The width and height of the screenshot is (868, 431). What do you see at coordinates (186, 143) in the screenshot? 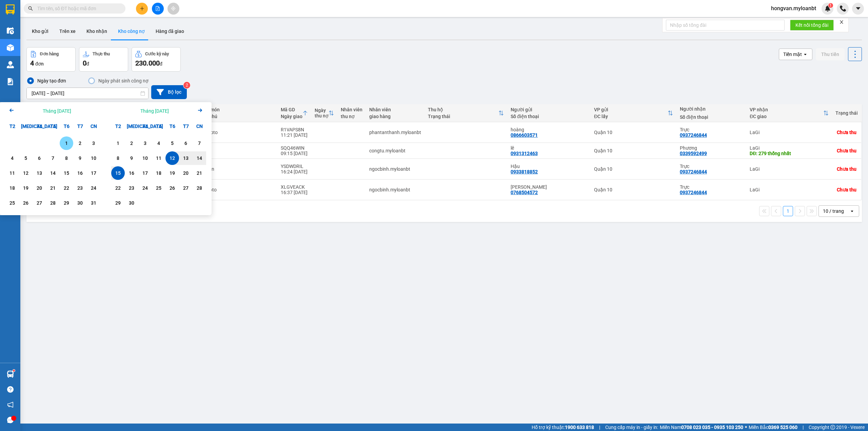
I see `div: 6` at bounding box center [186, 143].